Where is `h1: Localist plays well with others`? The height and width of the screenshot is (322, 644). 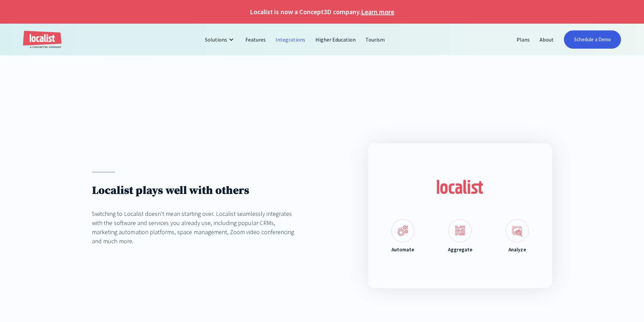 h1: Localist plays well with others is located at coordinates (195, 190).